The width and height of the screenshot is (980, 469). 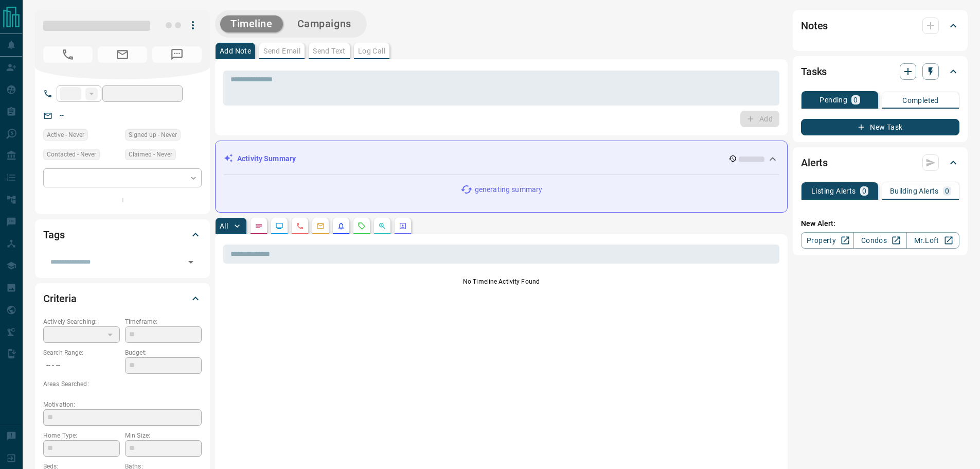 What do you see at coordinates (300, 226) in the screenshot?
I see `svg: Calls` at bounding box center [300, 226].